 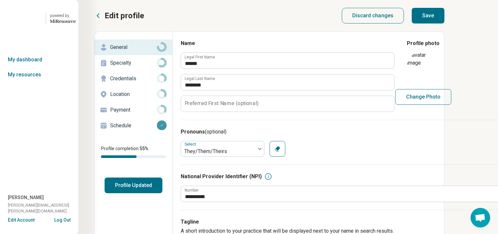 What do you see at coordinates (191, 144) in the screenshot?
I see `label: Select` at bounding box center [191, 144].